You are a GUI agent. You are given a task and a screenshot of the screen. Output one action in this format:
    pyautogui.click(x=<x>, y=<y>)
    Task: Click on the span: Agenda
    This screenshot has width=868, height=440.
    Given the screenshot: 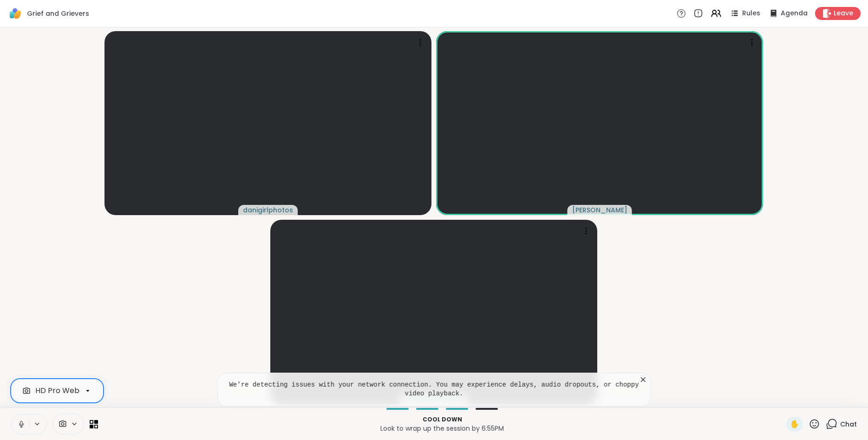 What is the action you would take?
    pyautogui.click(x=794, y=14)
    